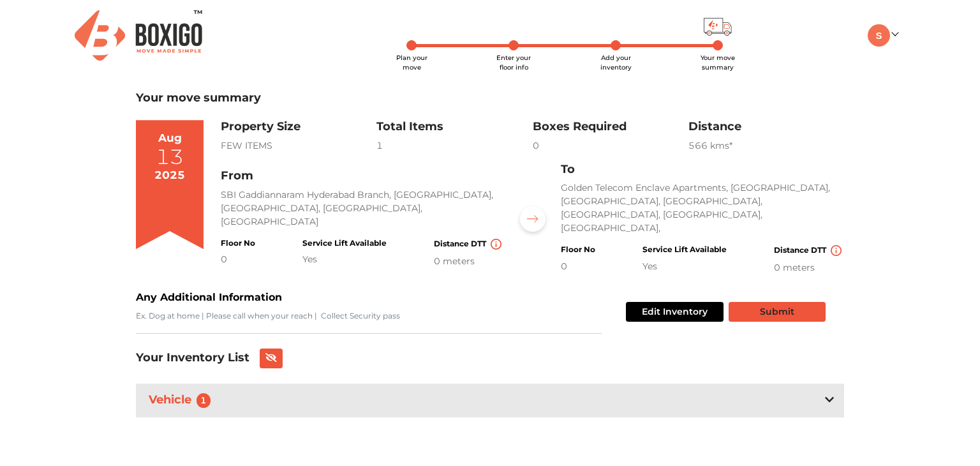  What do you see at coordinates (454, 127) in the screenshot?
I see `h3: Total Items` at bounding box center [454, 127].